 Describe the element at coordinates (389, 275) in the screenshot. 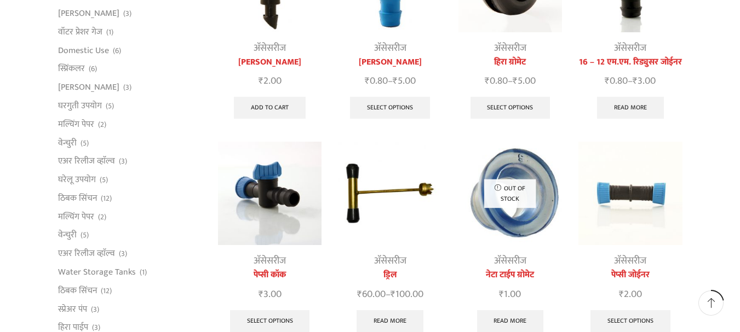

I see `a: ड्रिल` at that location.